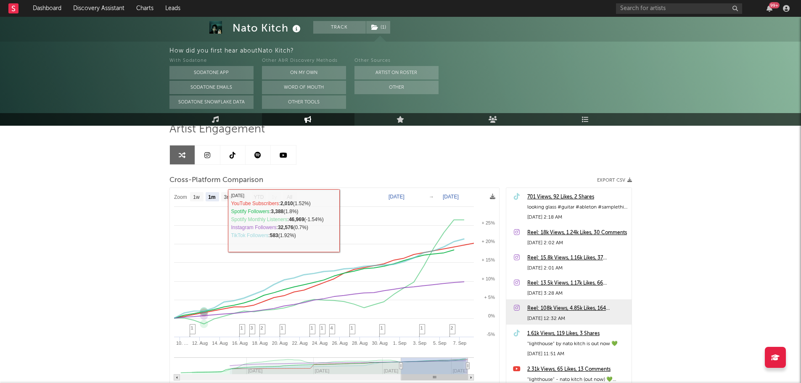  I want to click on text: + 20%, so click(488, 241).